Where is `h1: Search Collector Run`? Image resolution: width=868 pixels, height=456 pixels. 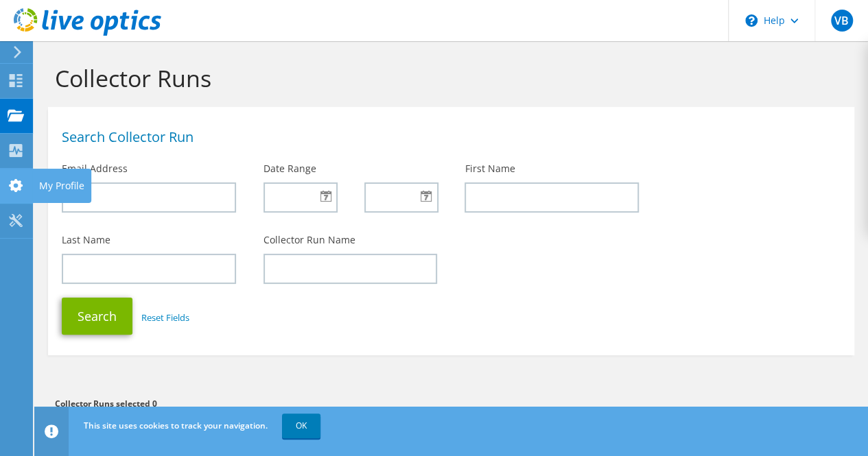
h1: Search Collector Run is located at coordinates (447, 137).